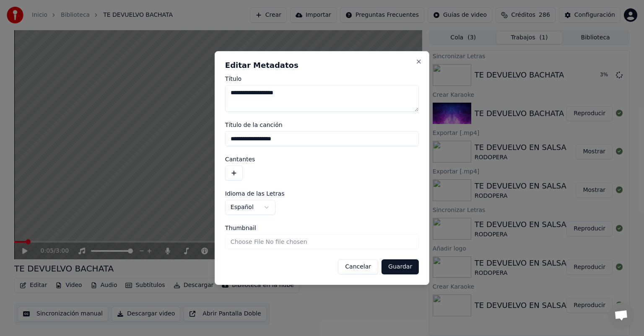 The image size is (644, 336). What do you see at coordinates (358, 267) in the screenshot?
I see `button: Cancelar` at bounding box center [358, 267].